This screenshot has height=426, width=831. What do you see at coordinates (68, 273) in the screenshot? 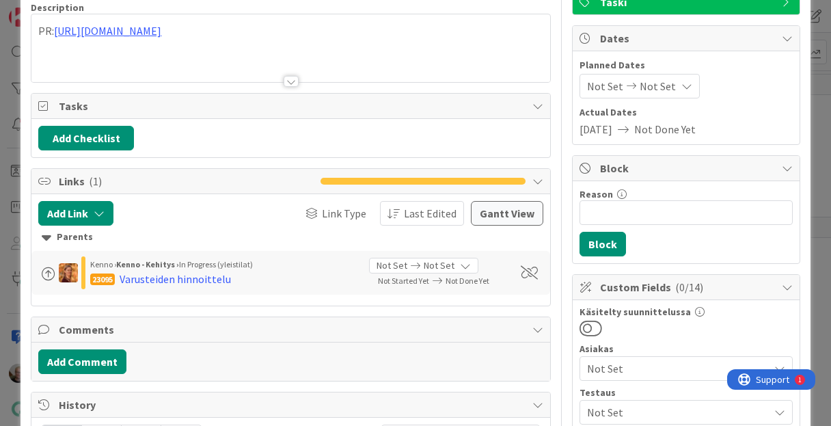
I see `img: TL` at bounding box center [68, 273].